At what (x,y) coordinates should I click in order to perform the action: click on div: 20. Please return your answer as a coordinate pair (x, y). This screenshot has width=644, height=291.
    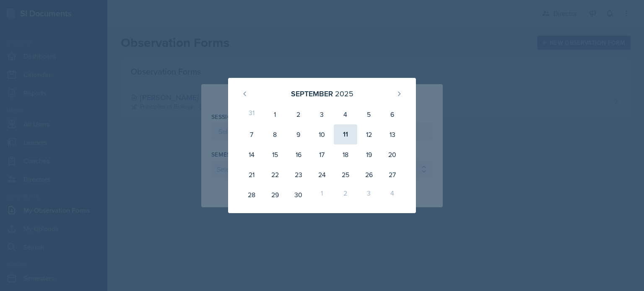
    Looking at the image, I should click on (392, 155).